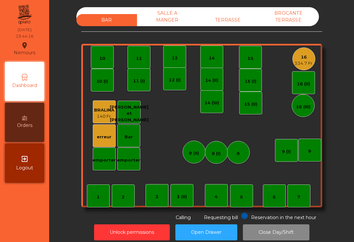 This screenshot has width=354, height=242. I want to click on div: 16 (II), so click(303, 84).